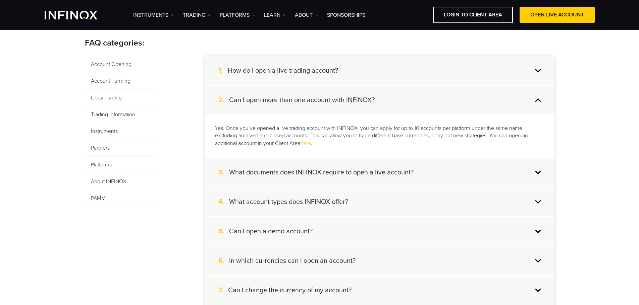  Describe the element at coordinates (223, 71) in the screenshot. I see `span: 1.` at that location.